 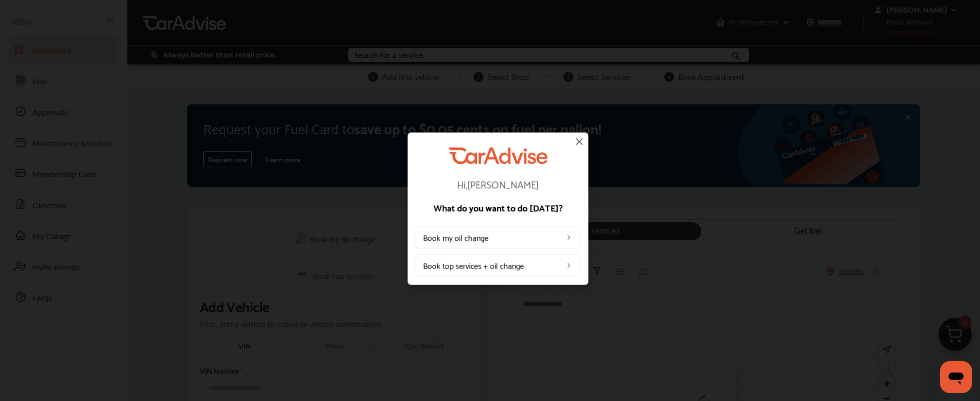 What do you see at coordinates (498, 265) in the screenshot?
I see `a: Book top services + oil change` at bounding box center [498, 265].